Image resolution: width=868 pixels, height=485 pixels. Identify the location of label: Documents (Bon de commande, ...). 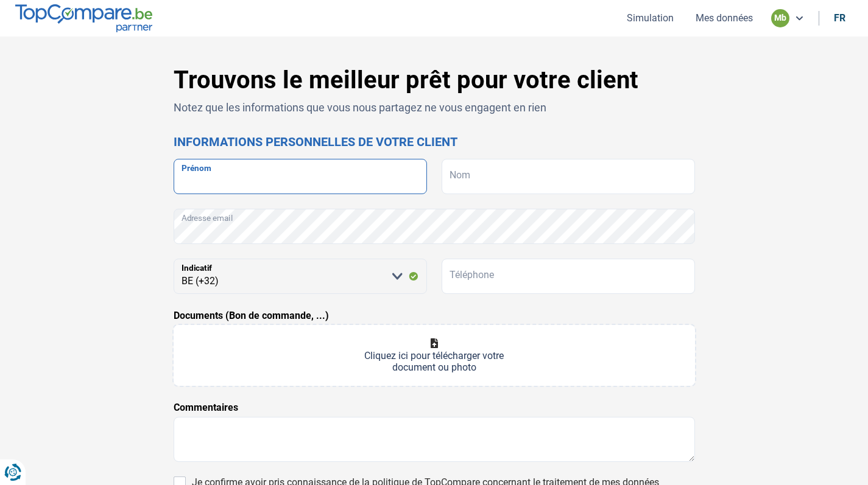
(251, 316).